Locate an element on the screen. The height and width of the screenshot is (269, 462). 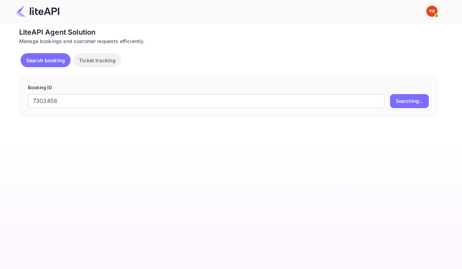
img: Yandex Support is located at coordinates (432, 11).